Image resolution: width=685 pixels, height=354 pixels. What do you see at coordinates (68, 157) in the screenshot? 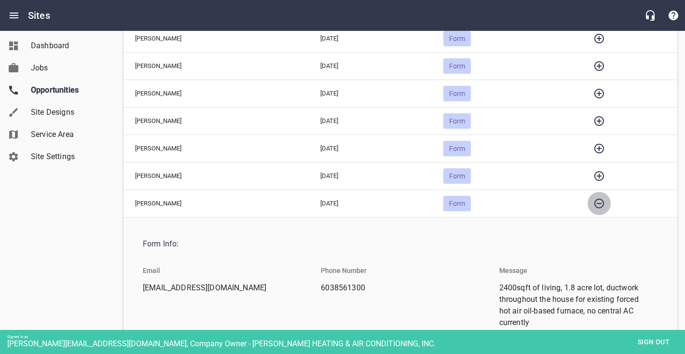
I see `span: Site Settings` at bounding box center [68, 157].